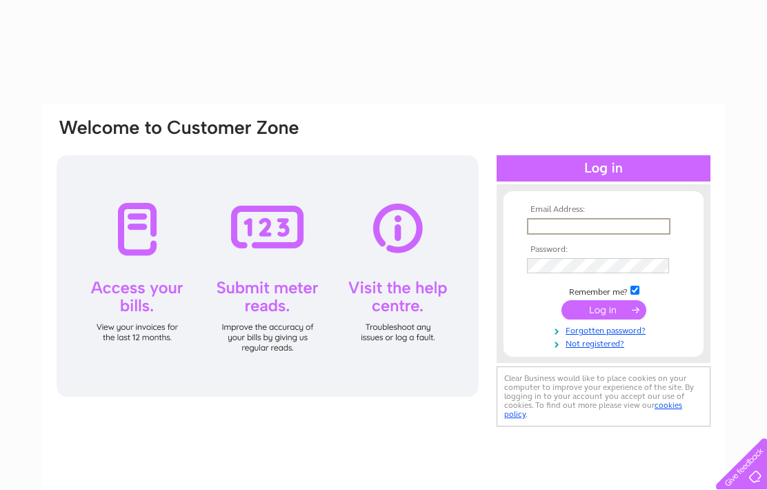 This screenshot has width=767, height=490. I want to click on div: Clear Business would like to place cookies on your computer to improve your experience of the sit..., so click(604, 396).